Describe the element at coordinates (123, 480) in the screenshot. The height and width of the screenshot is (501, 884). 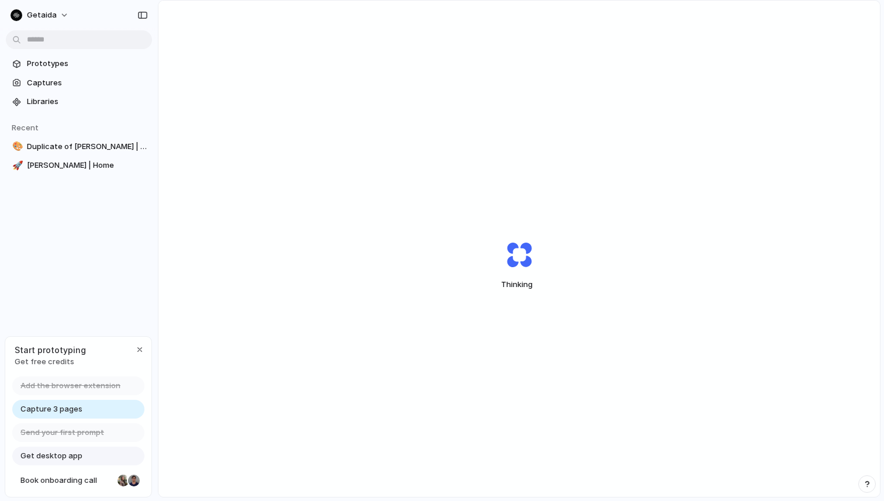
I see `div: Nicole Kubica` at that location.